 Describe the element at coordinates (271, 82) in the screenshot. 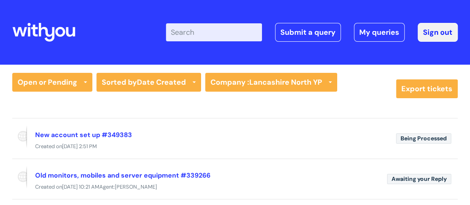

I see `a: Company :Lancashire North YP` at that location.